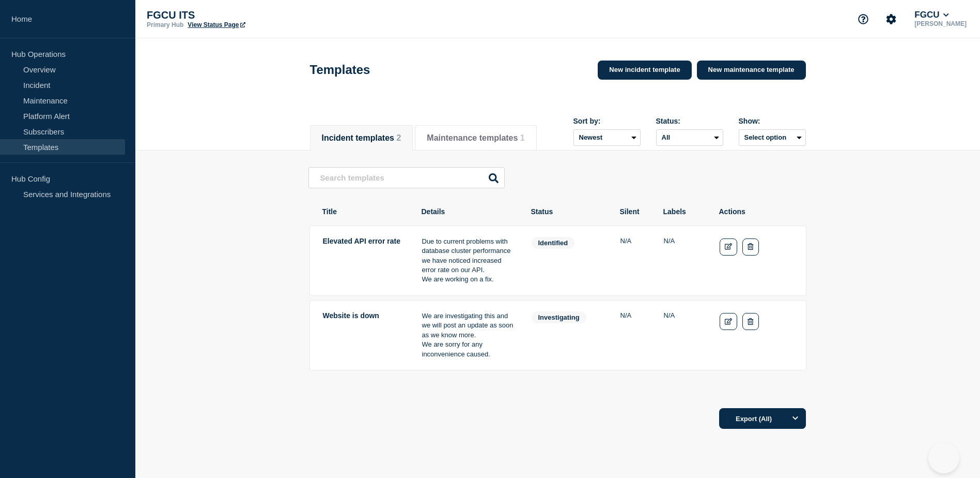 The height and width of the screenshot is (478, 980). I want to click on button: Incident templates 2, so click(362, 138).